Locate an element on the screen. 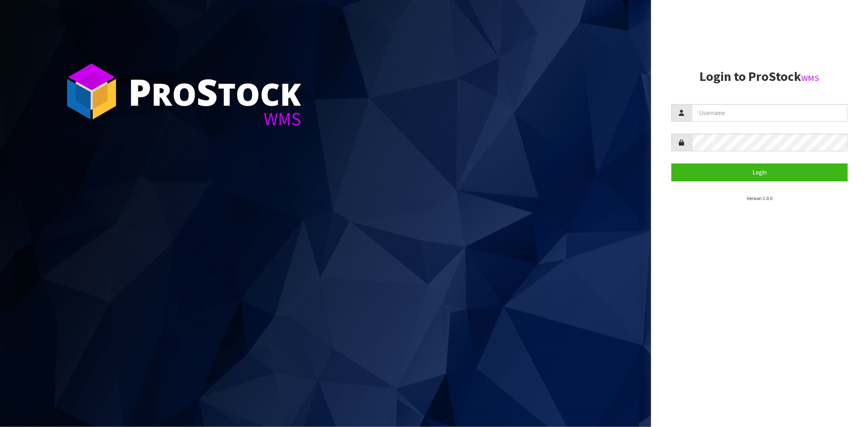  img: ProStock Cube is located at coordinates (91, 91).